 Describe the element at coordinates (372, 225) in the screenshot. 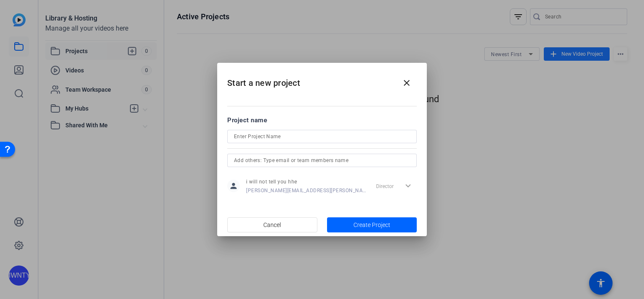

I see `button: Create Project` at that location.